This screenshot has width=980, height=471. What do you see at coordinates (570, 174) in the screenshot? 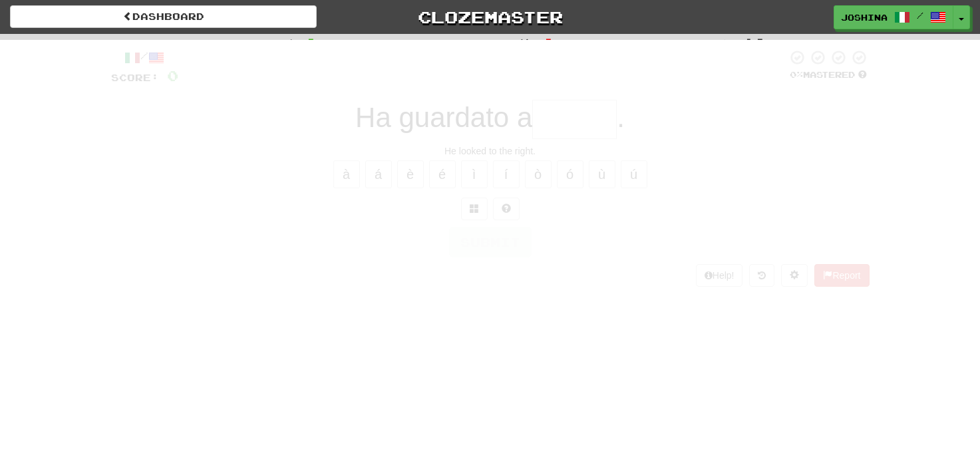
I see `button: ó` at bounding box center [570, 174].